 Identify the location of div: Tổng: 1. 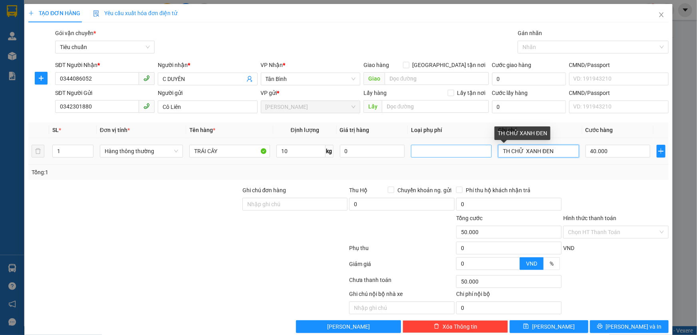
(150, 172).